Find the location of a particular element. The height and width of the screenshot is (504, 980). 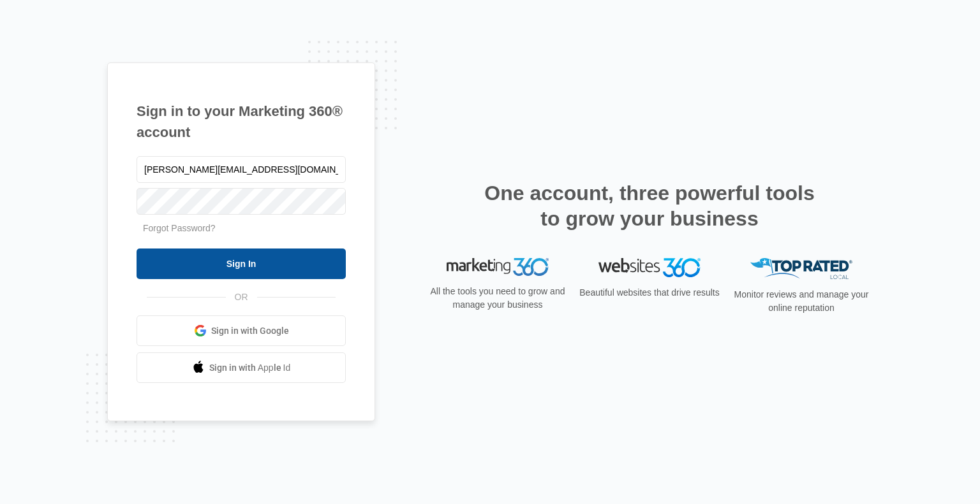

p: All the tools you need to grow and manage your business is located at coordinates (498, 299).